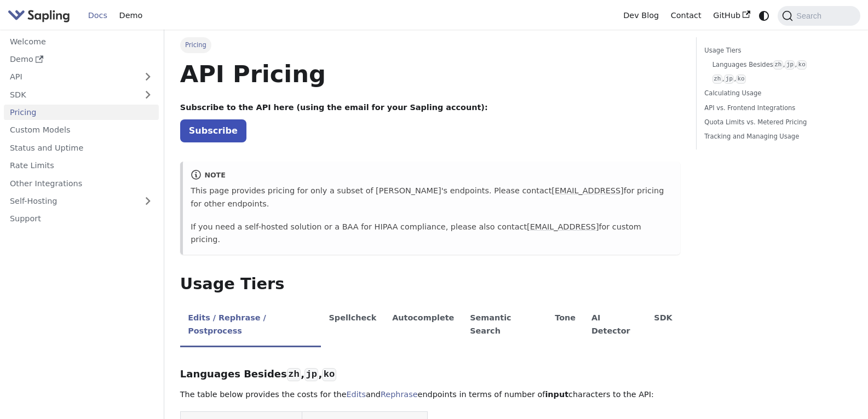  Describe the element at coordinates (430, 285) in the screenshot. I see `h2: Usage Tiers` at that location.